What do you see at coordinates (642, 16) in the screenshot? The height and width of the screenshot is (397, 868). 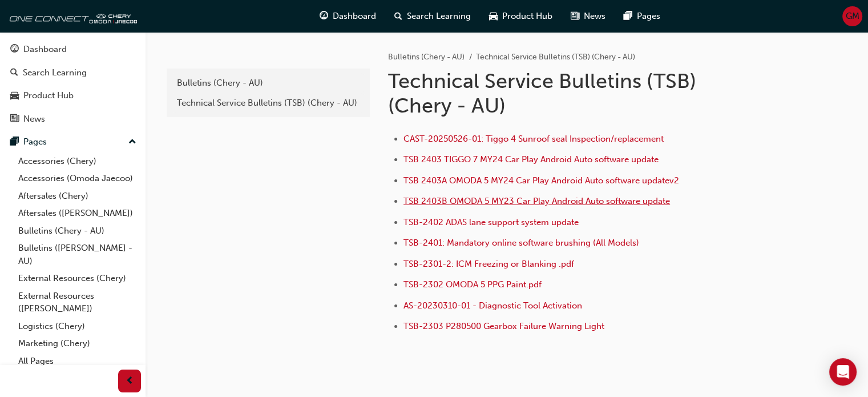 I see `a: pages-iconPages` at bounding box center [642, 16].